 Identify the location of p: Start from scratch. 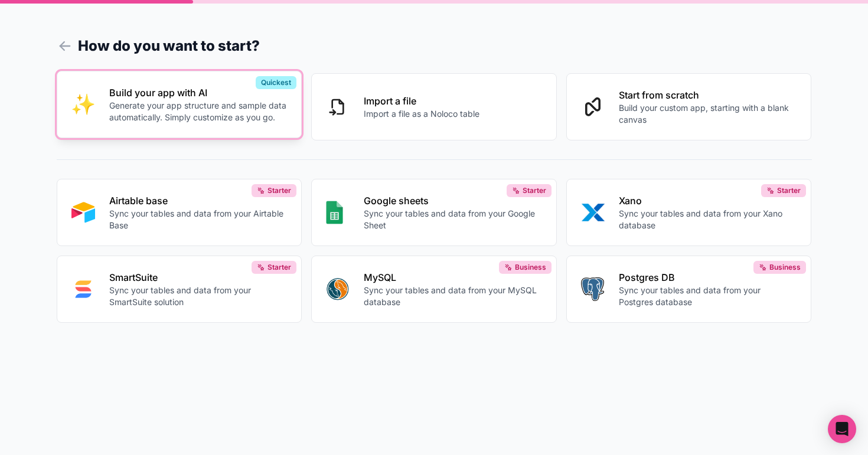
(708, 95).